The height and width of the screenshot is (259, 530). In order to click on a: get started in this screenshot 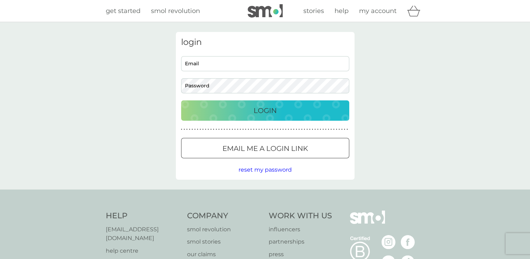, I will do `click(123, 11)`.